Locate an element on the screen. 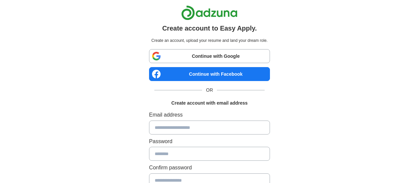 The height and width of the screenshot is (183, 419). h1: Create account to Easy Apply. is located at coordinates (210, 28).